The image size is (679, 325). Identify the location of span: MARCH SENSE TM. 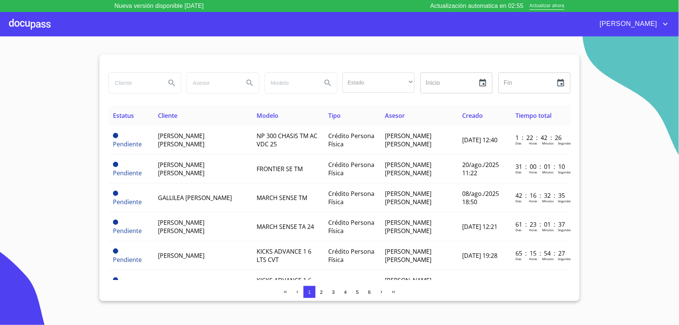
(282, 198).